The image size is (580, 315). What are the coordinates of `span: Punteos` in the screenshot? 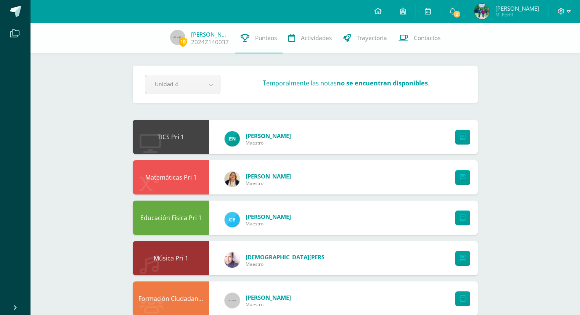 It's located at (266, 38).